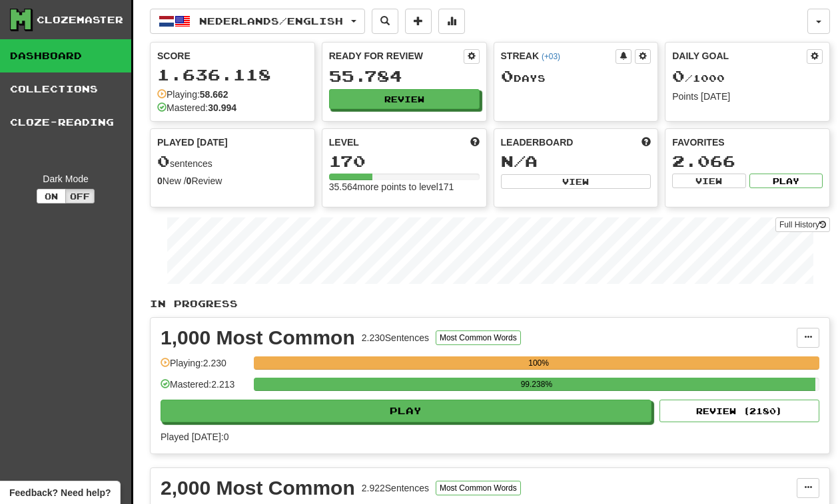 This screenshot has height=504, width=840. Describe the element at coordinates (232, 181) in the screenshot. I see `div: New / Review` at that location.